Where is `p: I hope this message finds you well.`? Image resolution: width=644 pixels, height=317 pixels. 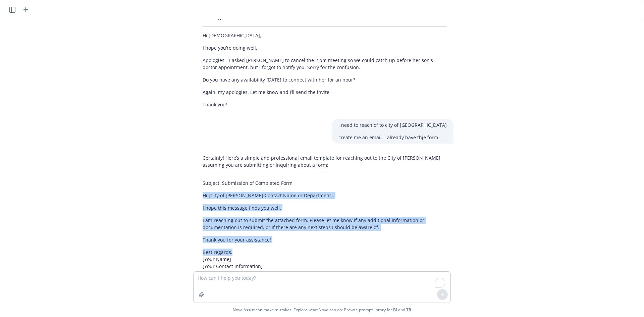
p: I hope this message finds you well. is located at coordinates (325, 208).